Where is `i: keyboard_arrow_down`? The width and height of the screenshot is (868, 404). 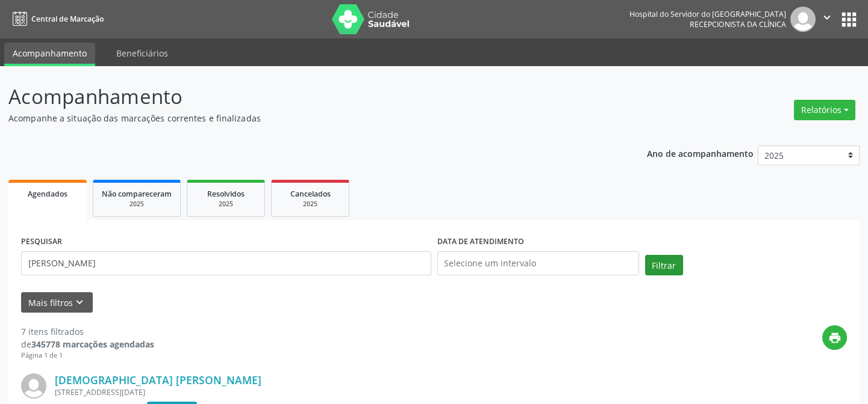 i: keyboard_arrow_down is located at coordinates (79, 302).